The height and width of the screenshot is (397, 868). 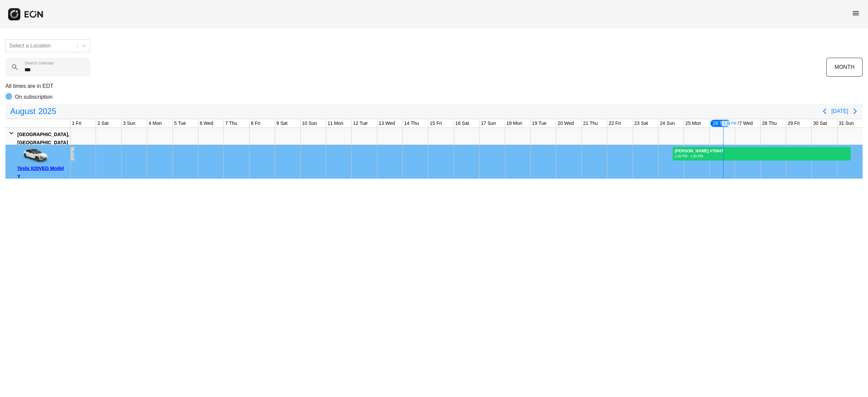 What do you see at coordinates (615, 123) in the screenshot?
I see `div: 22 Fri` at bounding box center [615, 123].